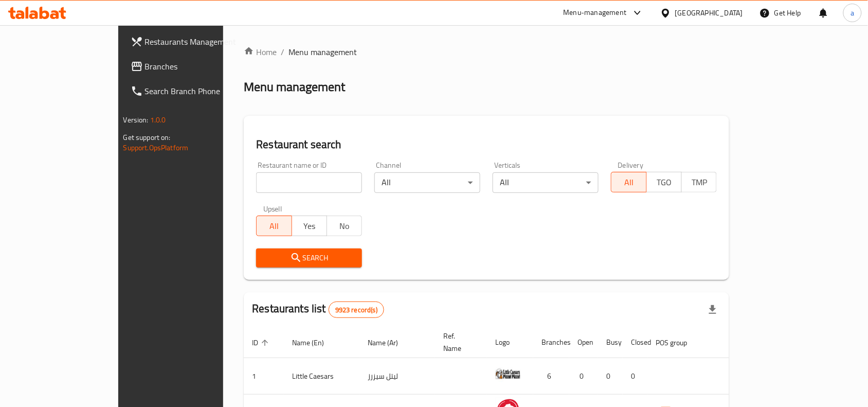 The width and height of the screenshot is (868, 407). Describe the element at coordinates (200, 66) in the screenshot. I see `span: Branches` at that location.